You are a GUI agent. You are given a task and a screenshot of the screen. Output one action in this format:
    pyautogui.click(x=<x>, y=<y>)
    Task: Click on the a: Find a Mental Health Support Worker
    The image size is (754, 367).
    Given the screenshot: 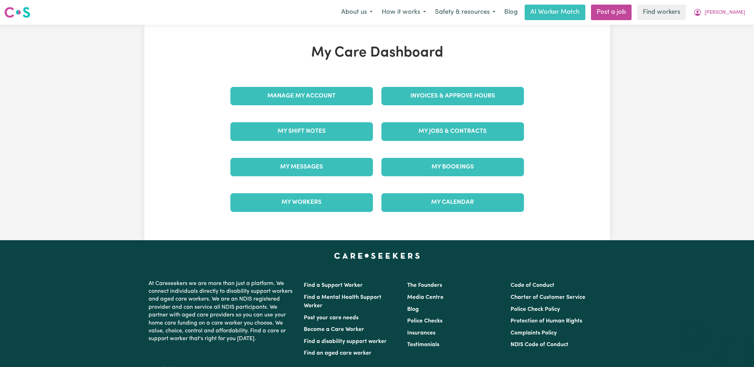 What is the action you would take?
    pyautogui.click(x=343, y=301)
    